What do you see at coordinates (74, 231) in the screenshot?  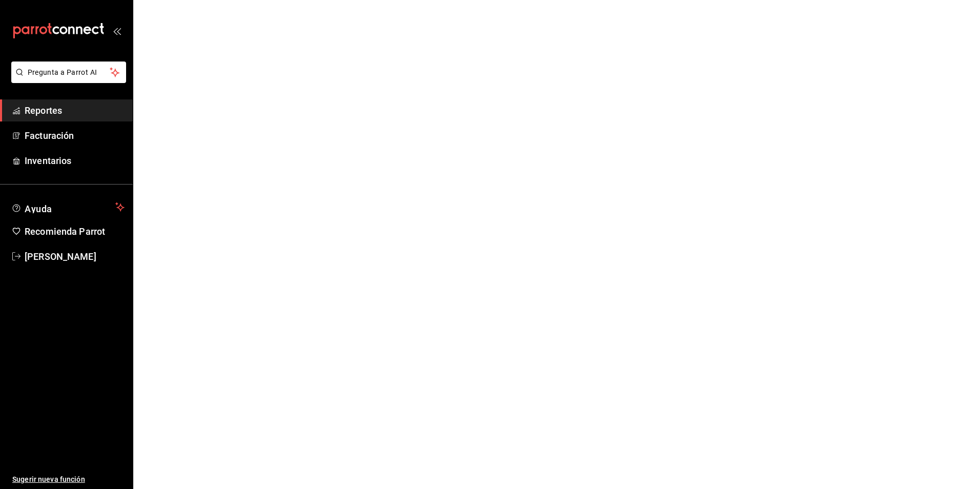 I see `span: Recomienda Parrot` at bounding box center [74, 231].